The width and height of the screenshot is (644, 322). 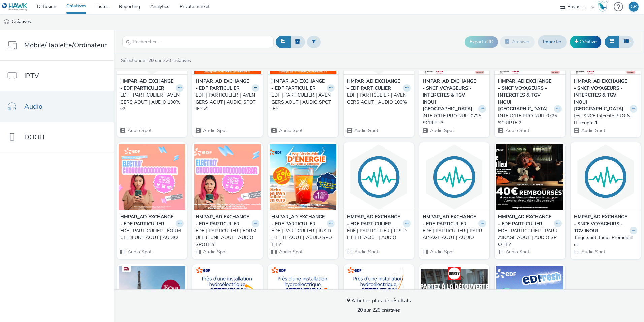 I want to click on span: sur 220 créatives, so click(x=379, y=310).